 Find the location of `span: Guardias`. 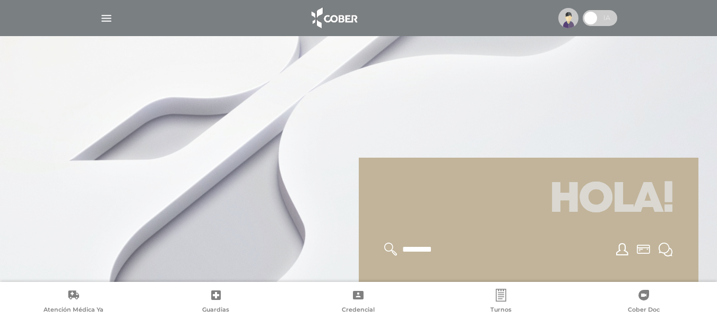

span: Guardias is located at coordinates (215, 310).